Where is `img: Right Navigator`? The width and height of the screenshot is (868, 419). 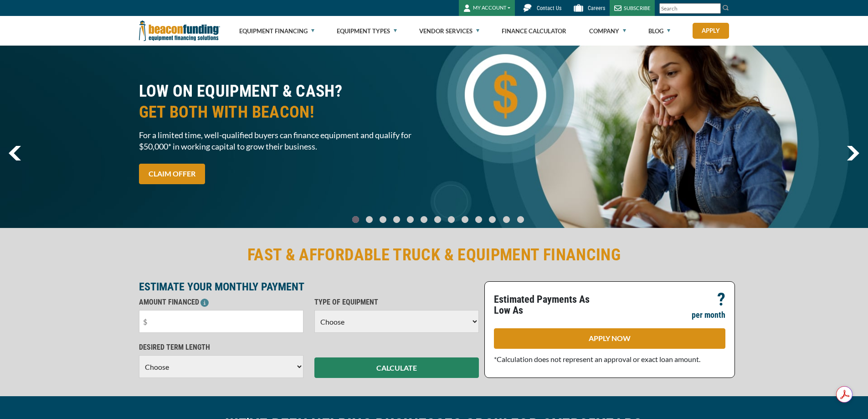
img: Right Navigator is located at coordinates (853, 153).